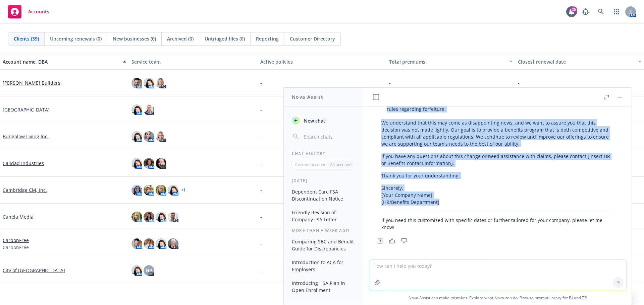  What do you see at coordinates (26, 38) in the screenshot?
I see `span: Clients (39)` at bounding box center [26, 38].